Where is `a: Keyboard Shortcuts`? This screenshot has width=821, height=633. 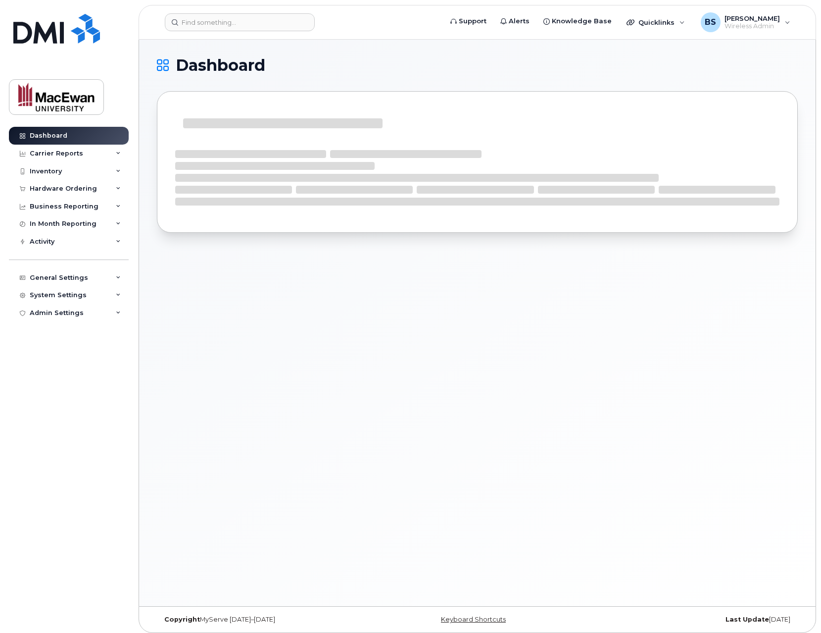 a: Keyboard Shortcuts is located at coordinates (473, 619).